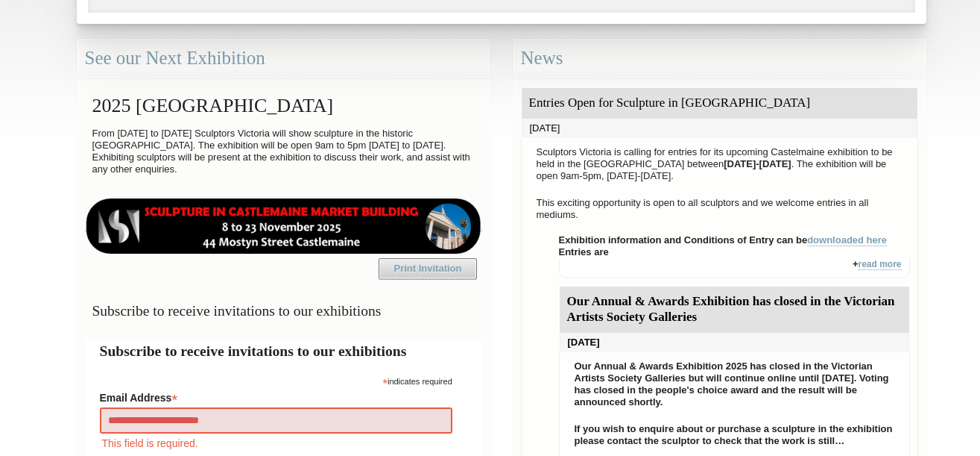 This screenshot has width=980, height=456. I want to click on label: Email Address, so click(275, 396).